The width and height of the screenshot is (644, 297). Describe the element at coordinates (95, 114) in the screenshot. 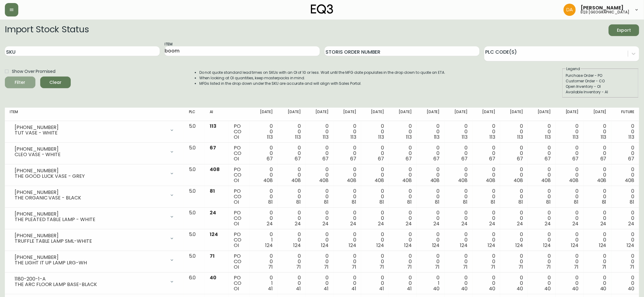

I see `th: Item` at that location.